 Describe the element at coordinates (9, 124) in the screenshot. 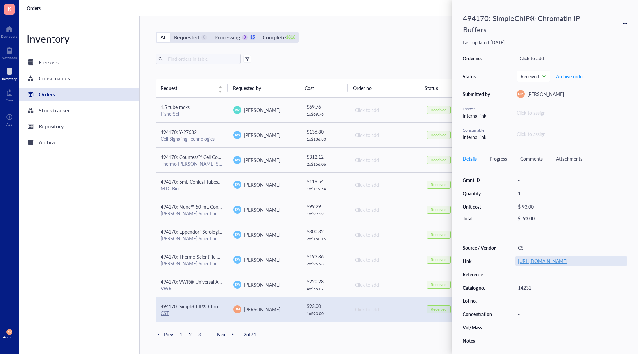

I see `div: Add` at that location.